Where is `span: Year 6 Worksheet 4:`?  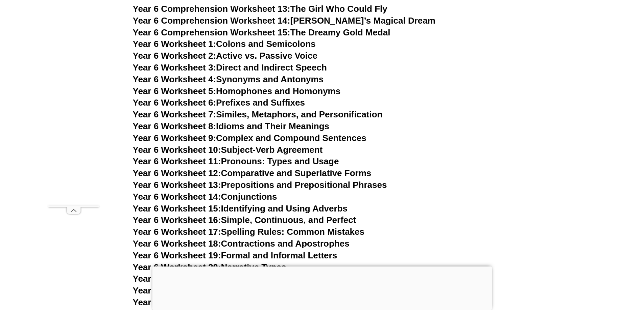 span: Year 6 Worksheet 4: is located at coordinates (175, 79).